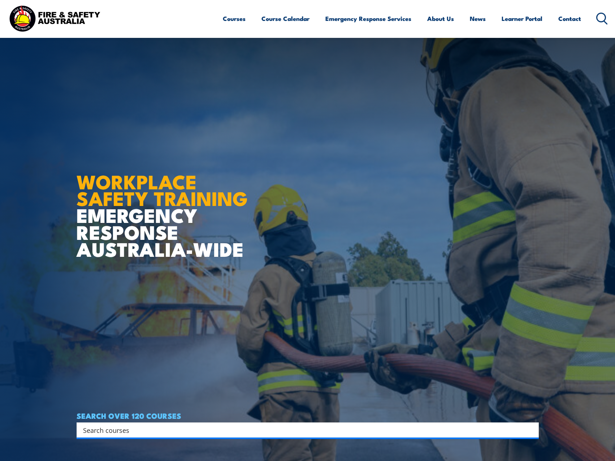  What do you see at coordinates (569, 18) in the screenshot?
I see `a: Contact` at bounding box center [569, 18].